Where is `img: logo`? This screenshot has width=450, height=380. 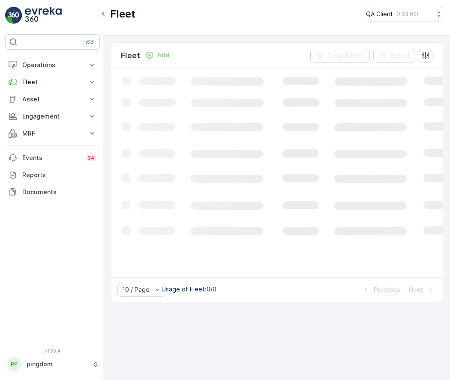
img: logo is located at coordinates (14, 15).